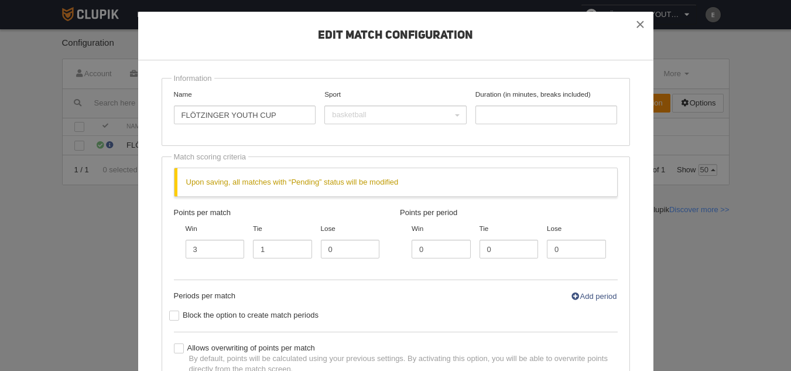  I want to click on div: Points per match, so click(283, 215).